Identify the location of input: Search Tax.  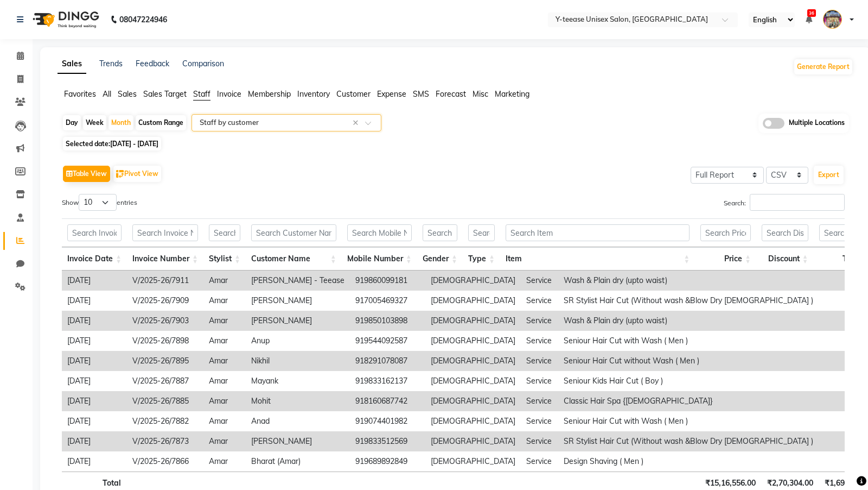
(842, 232).